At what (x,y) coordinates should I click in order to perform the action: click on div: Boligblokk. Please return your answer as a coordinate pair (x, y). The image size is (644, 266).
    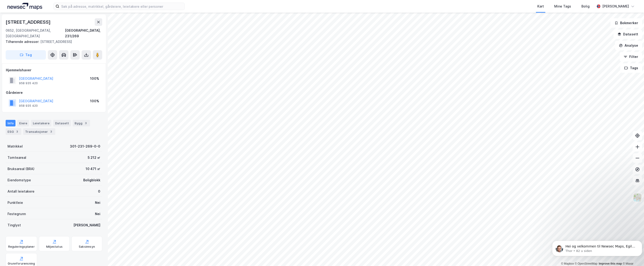
    Looking at the image, I should click on (92, 180).